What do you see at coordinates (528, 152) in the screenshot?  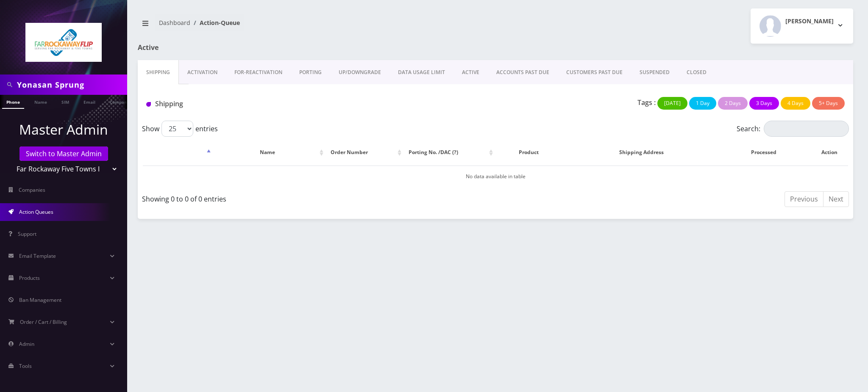 I see `th: Product` at bounding box center [528, 152].